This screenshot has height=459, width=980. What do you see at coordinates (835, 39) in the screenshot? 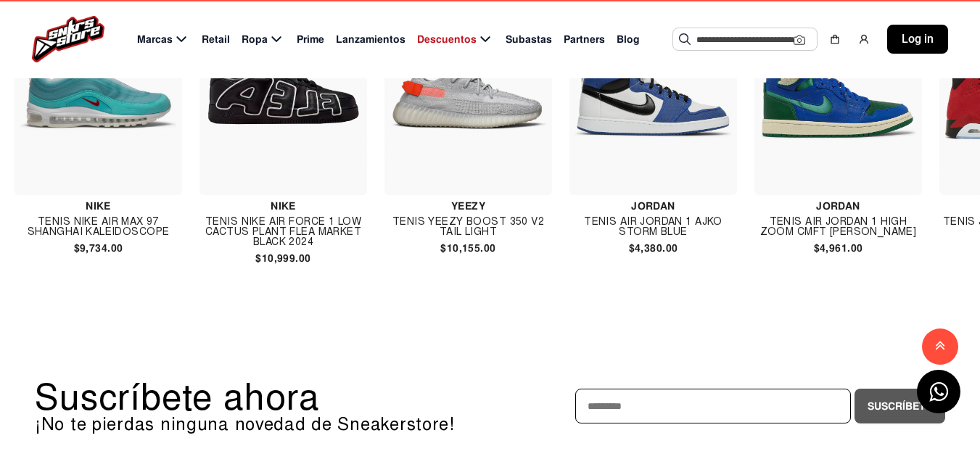
I see `img: shopping` at bounding box center [835, 39].